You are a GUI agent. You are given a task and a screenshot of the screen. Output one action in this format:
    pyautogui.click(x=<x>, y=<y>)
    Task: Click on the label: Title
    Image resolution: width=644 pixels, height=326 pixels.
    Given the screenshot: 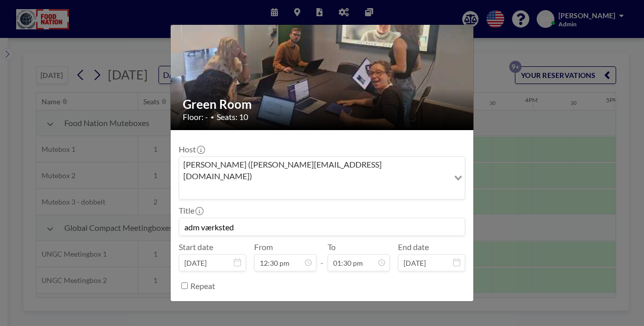 What is the action you would take?
    pyautogui.click(x=191, y=211)
    